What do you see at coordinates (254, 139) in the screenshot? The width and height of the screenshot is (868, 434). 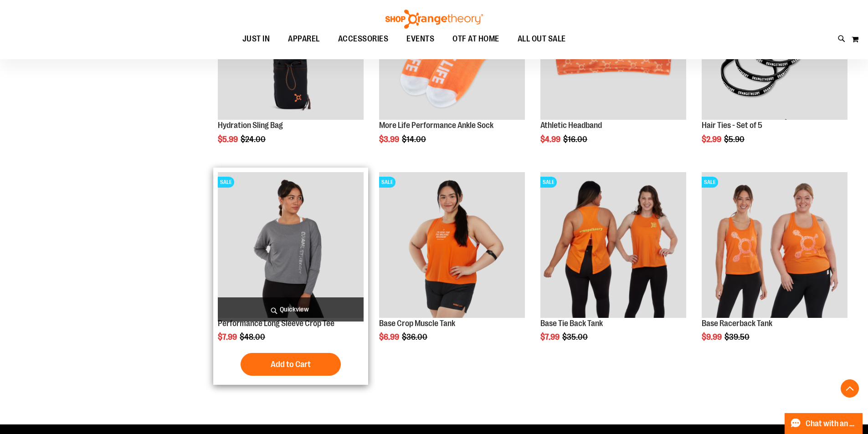 I see `span: $24.00` at bounding box center [254, 139].